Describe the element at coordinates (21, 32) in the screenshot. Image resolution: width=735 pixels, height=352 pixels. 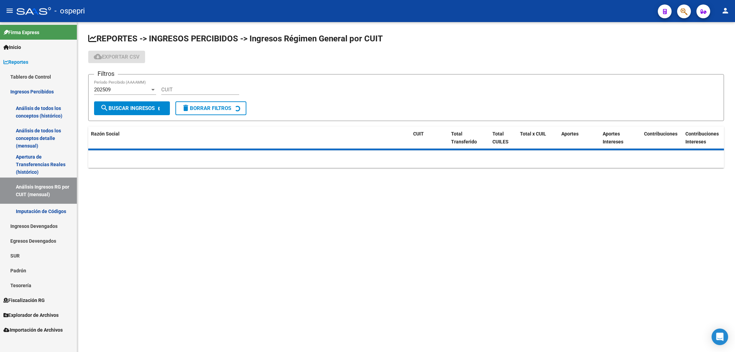
I see `span: Firma Express` at that location.